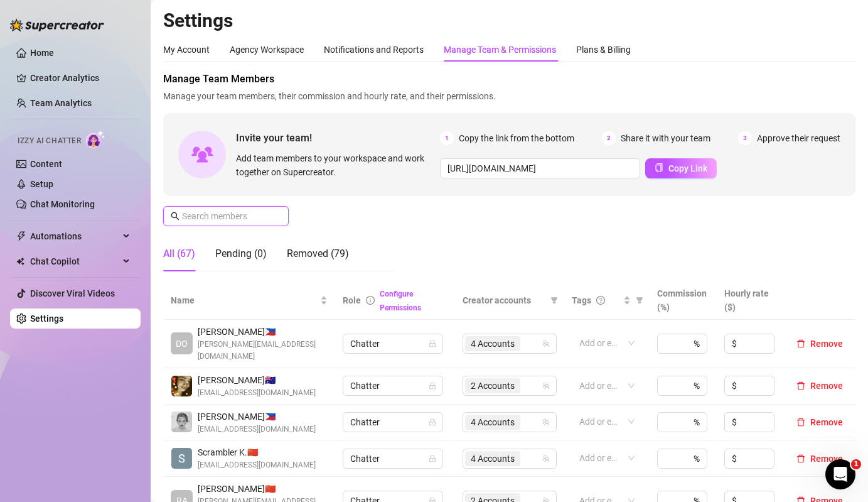 The height and width of the screenshot is (502, 868). What do you see at coordinates (181, 386) in the screenshot?
I see `img: deia jane boiser` at bounding box center [181, 386].